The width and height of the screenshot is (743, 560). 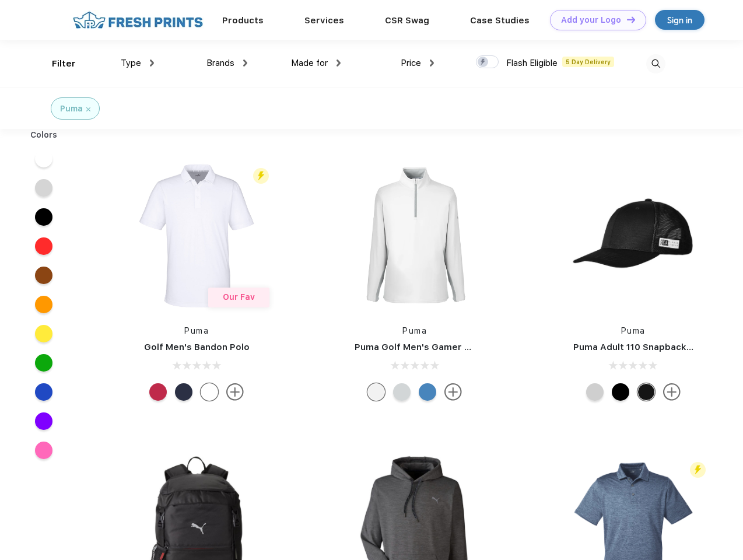 I want to click on div: Quarry Brt Whit, so click(x=595, y=392).